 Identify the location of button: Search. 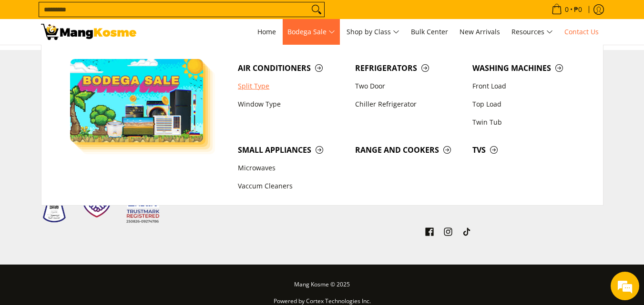
(316, 10).